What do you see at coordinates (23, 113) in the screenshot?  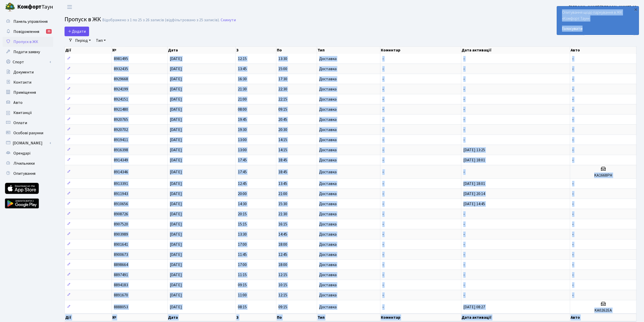 I see `span: Квитанції` at bounding box center [23, 113].